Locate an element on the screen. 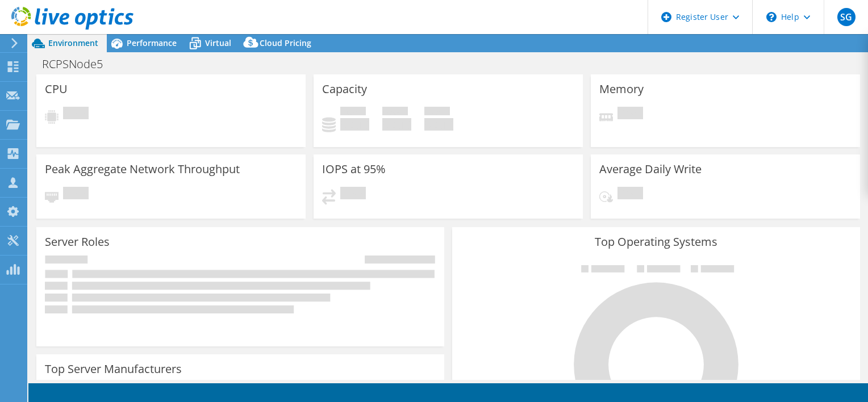 This screenshot has height=402, width=868. span: Used is located at coordinates (353, 112).